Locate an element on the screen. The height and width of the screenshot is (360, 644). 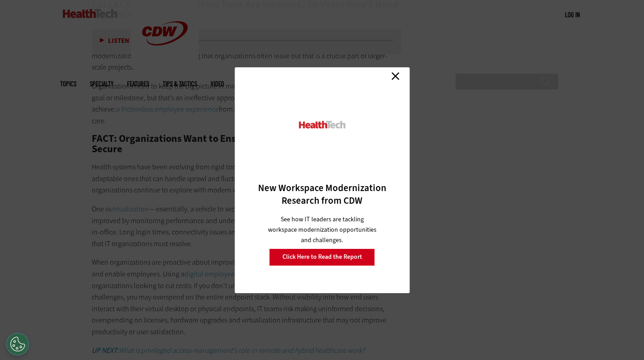
a: Close is located at coordinates (396, 76).